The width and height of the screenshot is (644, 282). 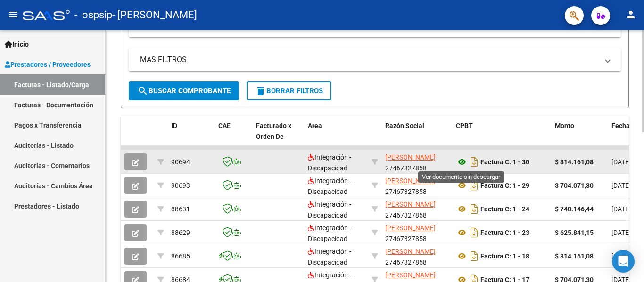 What do you see at coordinates (564, 125) in the screenshot?
I see `span: Monto` at bounding box center [564, 125].